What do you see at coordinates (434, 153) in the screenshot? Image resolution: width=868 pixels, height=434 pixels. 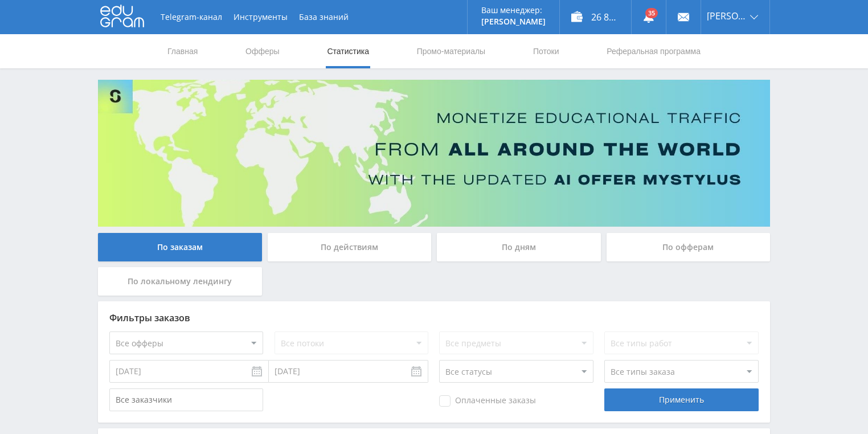 I see `img: Banner` at bounding box center [434, 153].